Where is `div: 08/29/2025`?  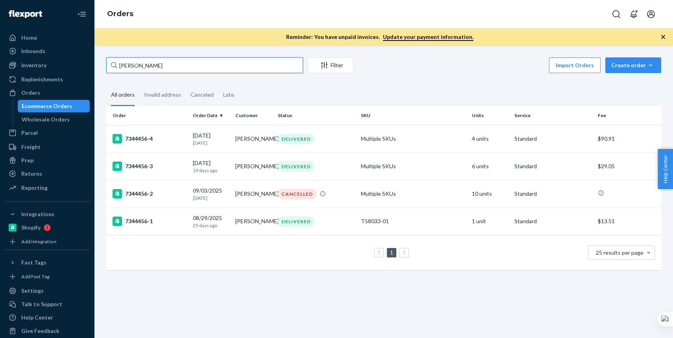
div: 08/29/2025 is located at coordinates (211, 221).